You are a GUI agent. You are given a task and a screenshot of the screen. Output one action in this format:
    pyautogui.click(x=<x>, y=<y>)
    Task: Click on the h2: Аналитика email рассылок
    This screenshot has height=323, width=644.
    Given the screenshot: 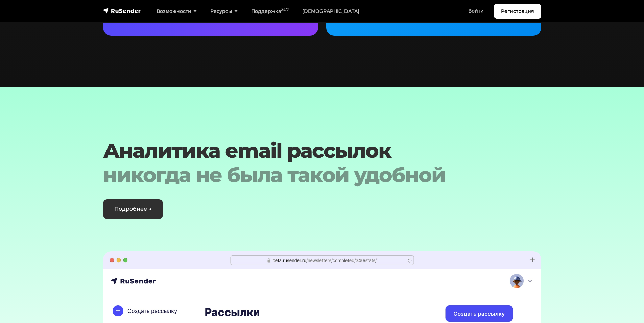 What is the action you would take?
    pyautogui.click(x=303, y=163)
    